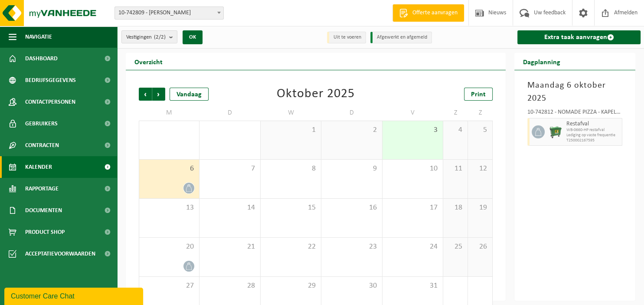  I want to click on count: (2/2), so click(159, 37).